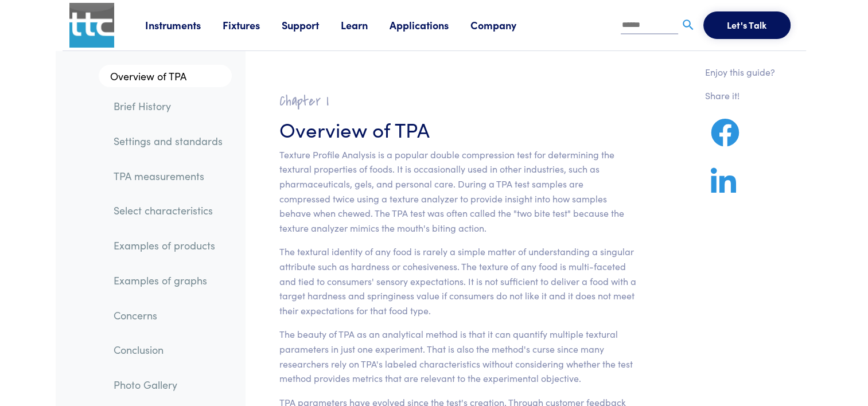 The image size is (868, 406). I want to click on img: ttc_logo_1x1_v1.0.png, so click(92, 25).